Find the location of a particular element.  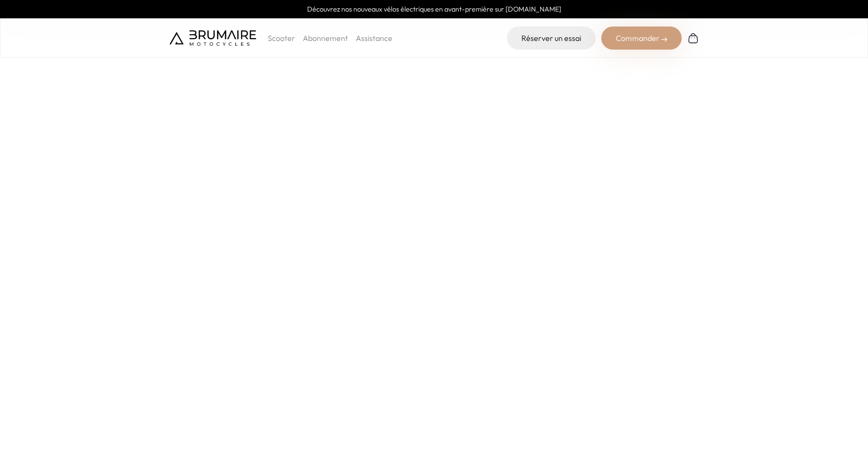

div: Commander is located at coordinates (642, 38).